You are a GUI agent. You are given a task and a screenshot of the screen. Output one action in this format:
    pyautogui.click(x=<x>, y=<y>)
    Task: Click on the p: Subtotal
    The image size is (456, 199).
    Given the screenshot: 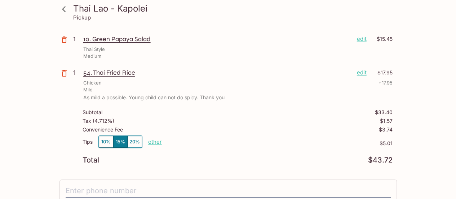 What is the action you would take?
    pyautogui.click(x=92, y=112)
    